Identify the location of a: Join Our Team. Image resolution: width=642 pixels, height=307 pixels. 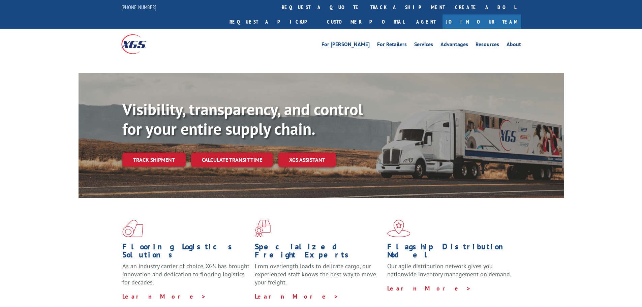
(481, 22).